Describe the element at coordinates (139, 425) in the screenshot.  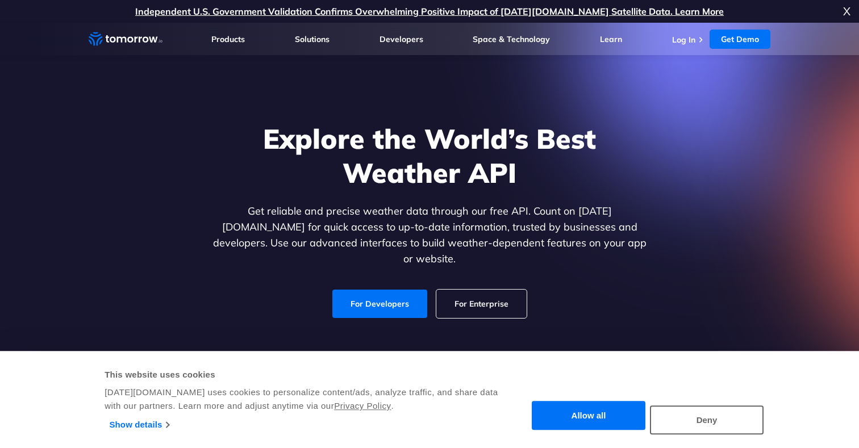
I see `a: Show details` at that location.